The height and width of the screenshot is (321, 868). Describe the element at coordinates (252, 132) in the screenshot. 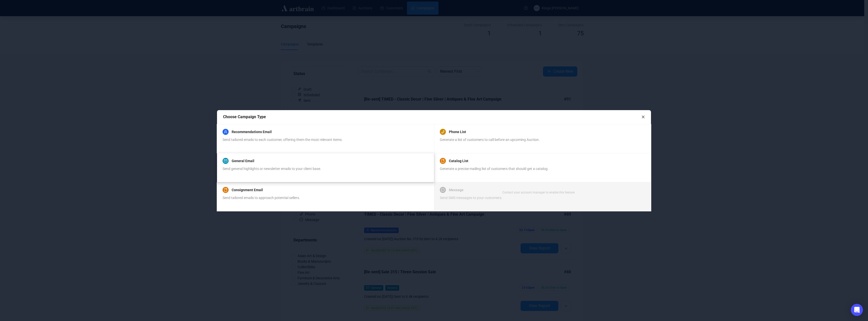

I see `a: Recommendations Email` at that location.